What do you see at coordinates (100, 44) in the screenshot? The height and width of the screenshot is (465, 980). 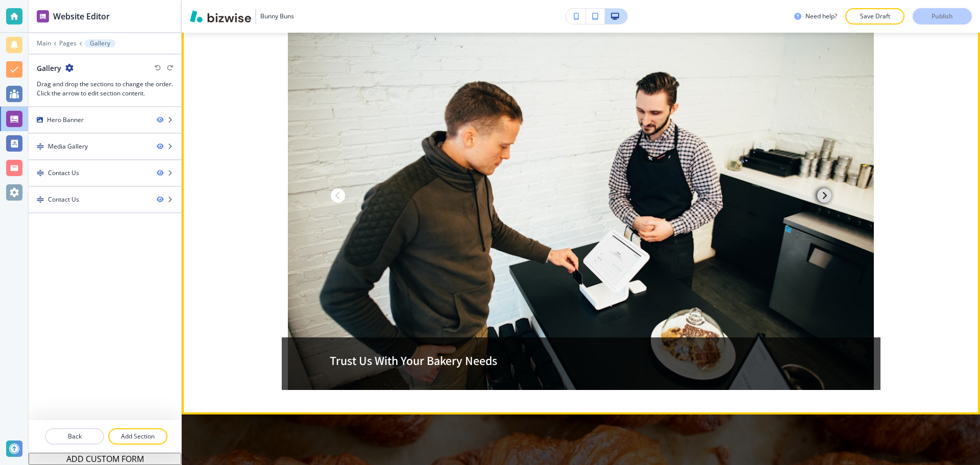 I see `p: Gallery` at bounding box center [100, 44].